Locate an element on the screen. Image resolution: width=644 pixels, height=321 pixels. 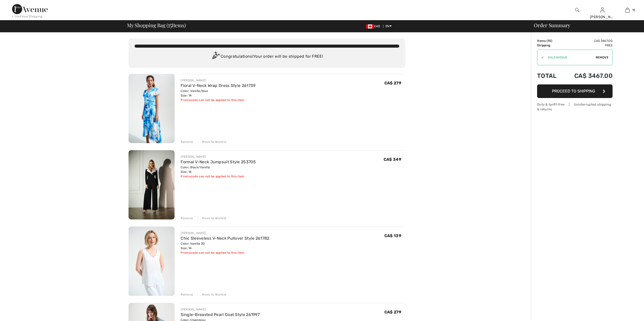
img: search the website is located at coordinates (577, 10).